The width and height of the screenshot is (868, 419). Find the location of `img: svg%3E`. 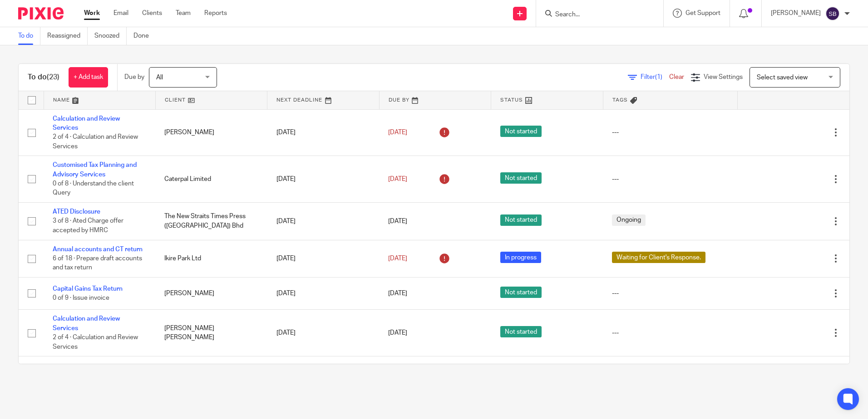

img: svg%3E is located at coordinates (832, 14).